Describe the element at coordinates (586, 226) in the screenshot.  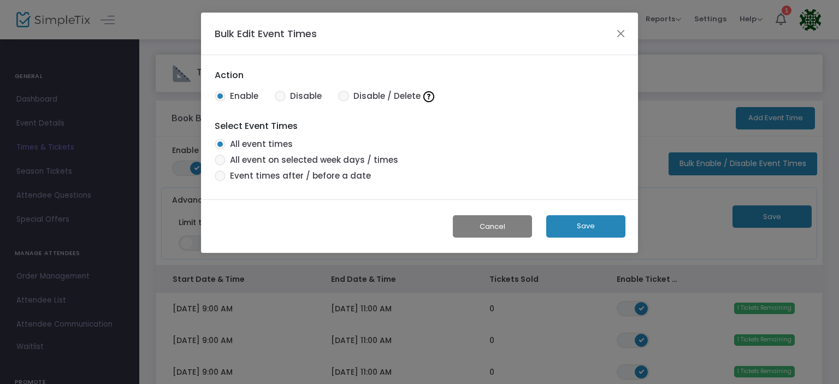
I see `button: Save` at that location.